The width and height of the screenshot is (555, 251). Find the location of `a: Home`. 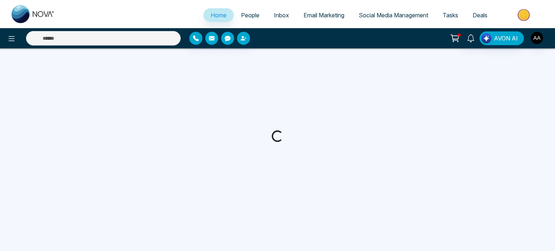

a: Home is located at coordinates (219, 15).